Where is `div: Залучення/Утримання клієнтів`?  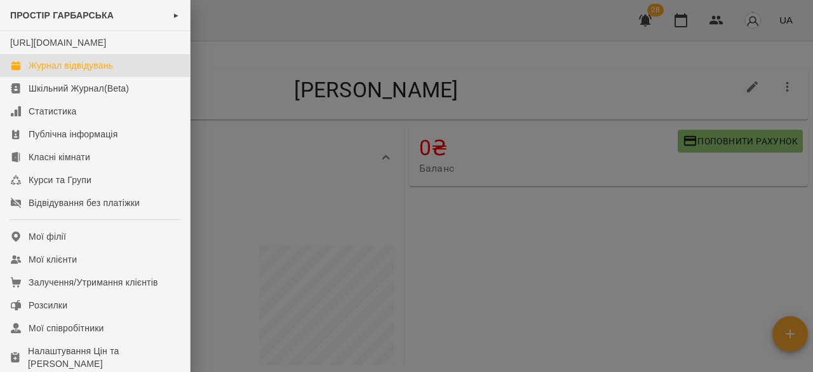
div: Залучення/Утримання клієнтів is located at coordinates (93, 282).